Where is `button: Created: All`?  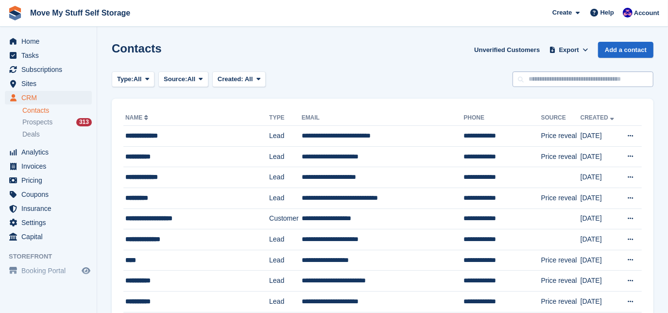
button: Created: All is located at coordinates (239, 79).